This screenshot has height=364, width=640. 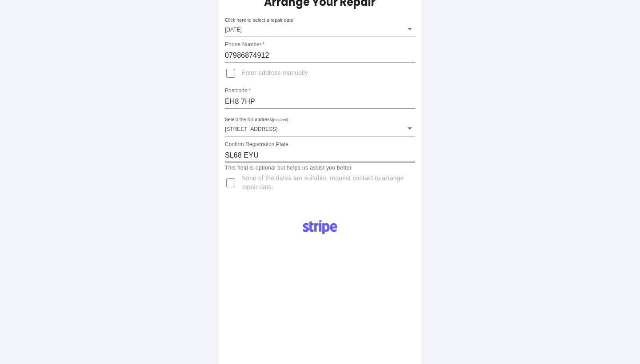 What do you see at coordinates (256, 144) in the screenshot?
I see `label: Confirm Registration Plate` at bounding box center [256, 144].